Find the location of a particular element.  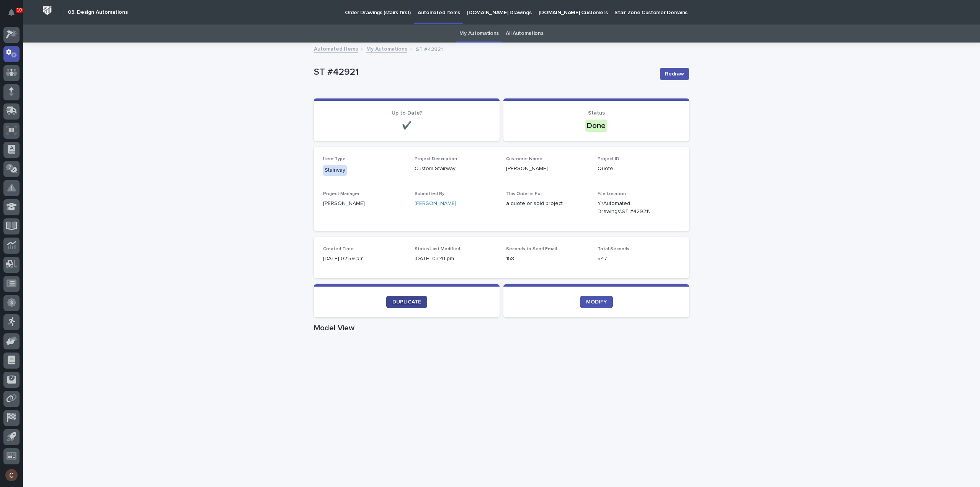

button: Notifications is located at coordinates (11, 13).